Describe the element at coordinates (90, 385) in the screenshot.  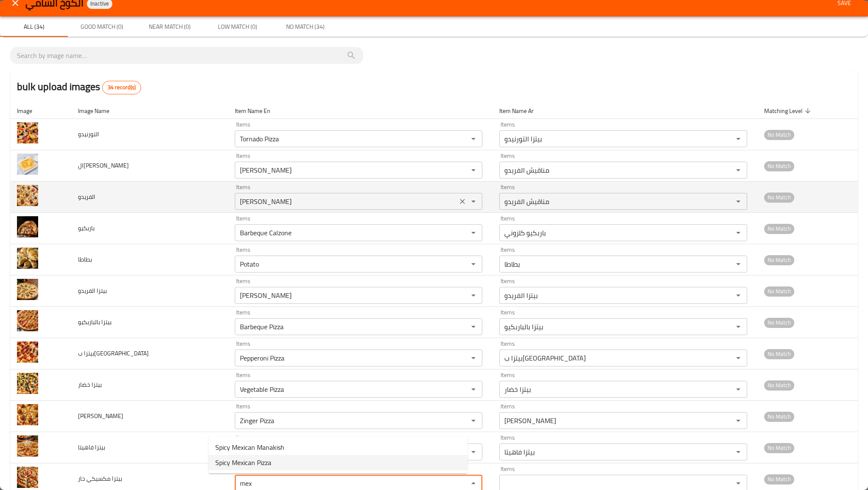
I see `span: بيتزا خضار` at that location.